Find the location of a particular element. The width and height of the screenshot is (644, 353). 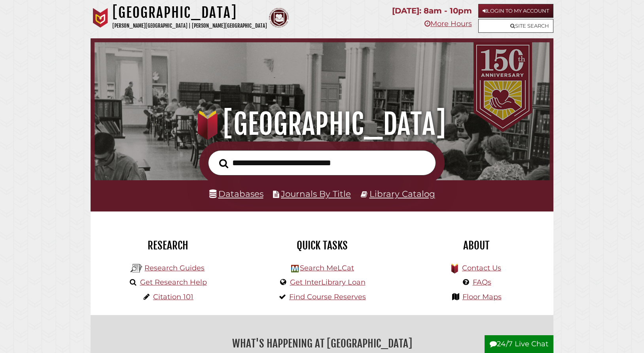

h2: About is located at coordinates (476, 245).